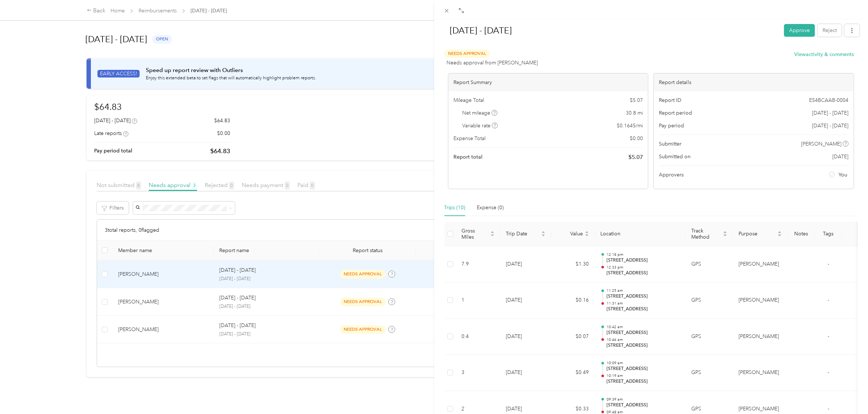 The width and height of the screenshot is (868, 414). Describe the element at coordinates (643, 304) in the screenshot. I see `p: 11:31 am` at that location.